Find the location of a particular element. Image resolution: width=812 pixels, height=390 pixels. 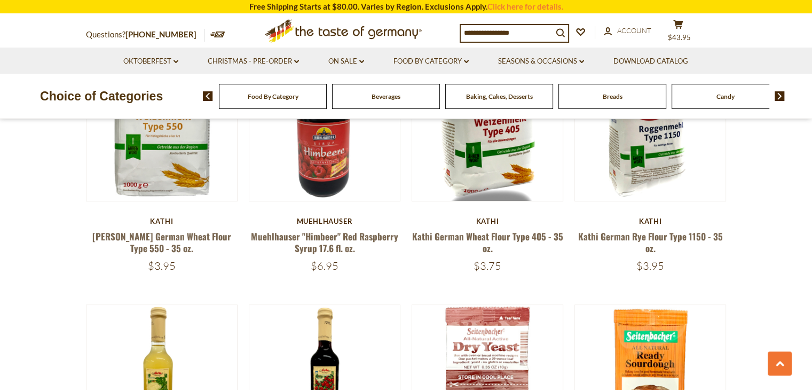

img: Muehlhauser "Himbeer" Red Raspberry Syrup 17.6 fl. oz. is located at coordinates (324, 125).